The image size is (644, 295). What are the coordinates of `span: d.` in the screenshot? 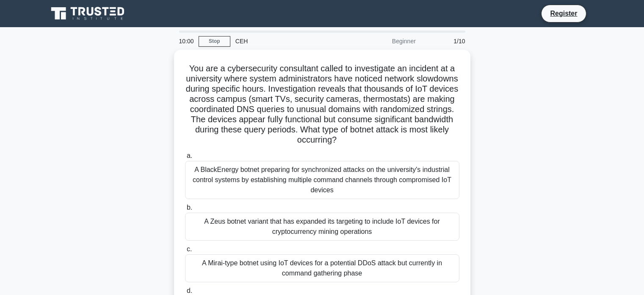 It's located at (189, 290).